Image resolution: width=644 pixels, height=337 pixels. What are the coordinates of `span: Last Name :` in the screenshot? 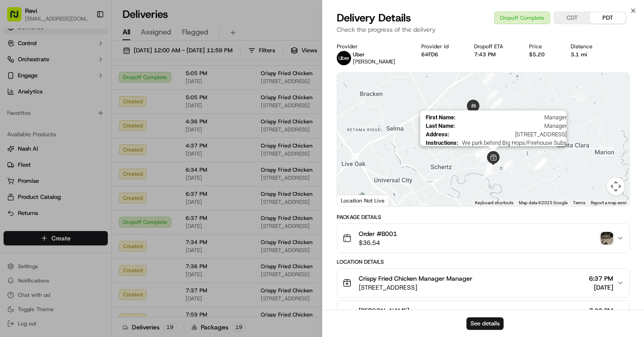 It's located at (440, 126).